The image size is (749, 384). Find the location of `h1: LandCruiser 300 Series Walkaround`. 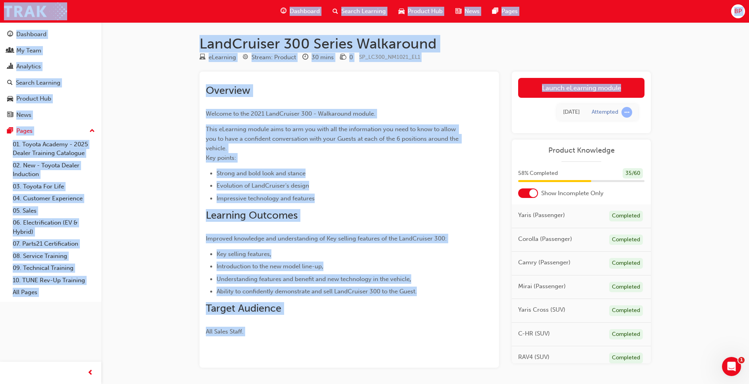

h1: LandCruiser 300 Series Walkaround is located at coordinates (425, 44).